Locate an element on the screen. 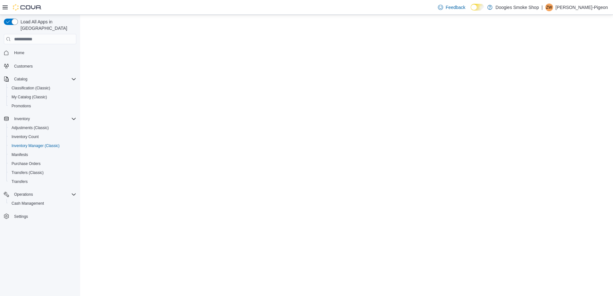 The image size is (613, 296). a: Customers is located at coordinates (23, 66).